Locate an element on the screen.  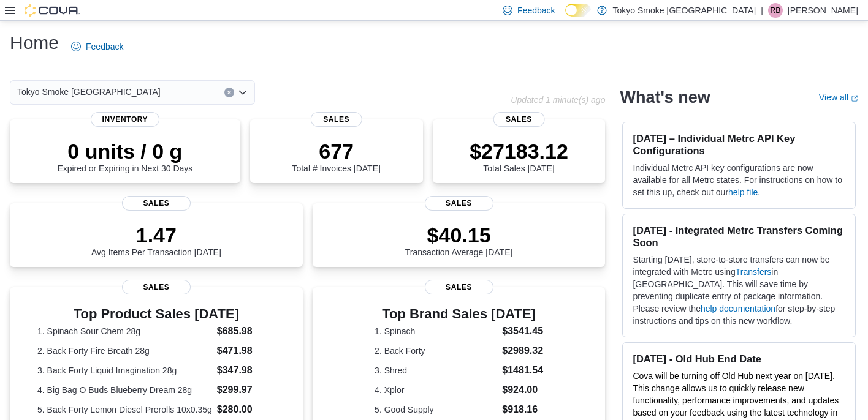
dt: 1. Spinach Sour Chem 28g is located at coordinates (125, 331).